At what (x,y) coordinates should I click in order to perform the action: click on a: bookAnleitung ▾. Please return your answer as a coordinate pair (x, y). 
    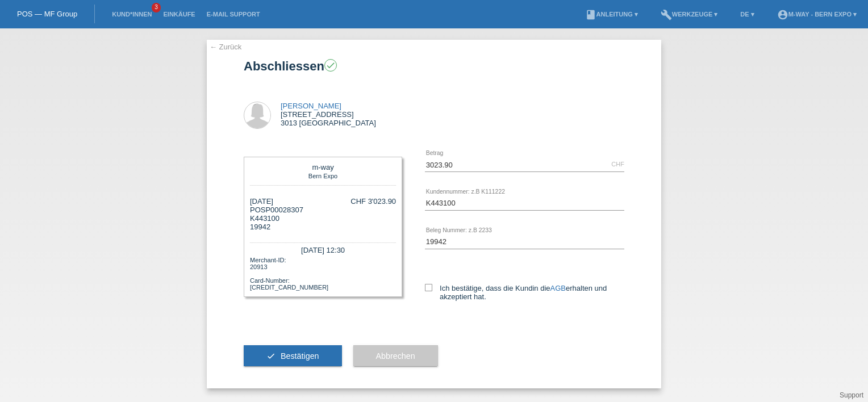
    Looking at the image, I should click on (611, 14).